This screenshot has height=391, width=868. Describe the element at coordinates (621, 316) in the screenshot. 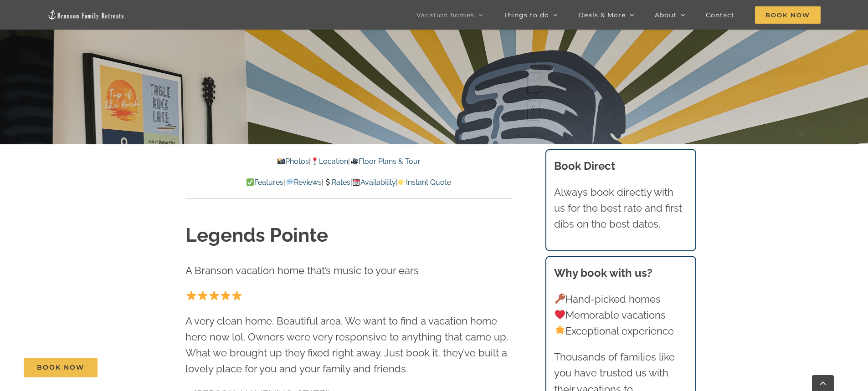

I see `p: Hand-picked homes Memorable vacations Exceptional experience` at that location.